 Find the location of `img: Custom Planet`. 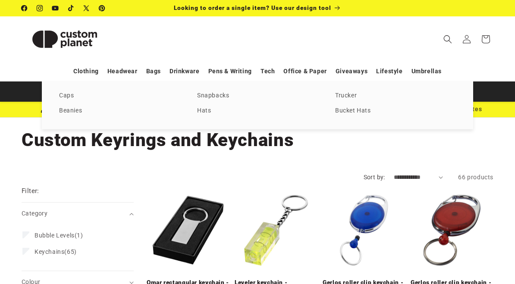

img: Custom Planet is located at coordinates (65, 39).